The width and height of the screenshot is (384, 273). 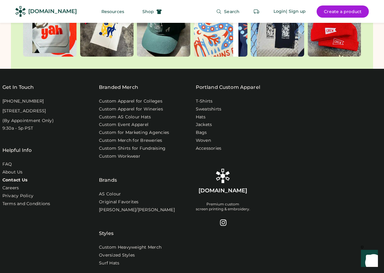 What do you see at coordinates (204, 140) in the screenshot?
I see `a: Woven` at bounding box center [204, 140].